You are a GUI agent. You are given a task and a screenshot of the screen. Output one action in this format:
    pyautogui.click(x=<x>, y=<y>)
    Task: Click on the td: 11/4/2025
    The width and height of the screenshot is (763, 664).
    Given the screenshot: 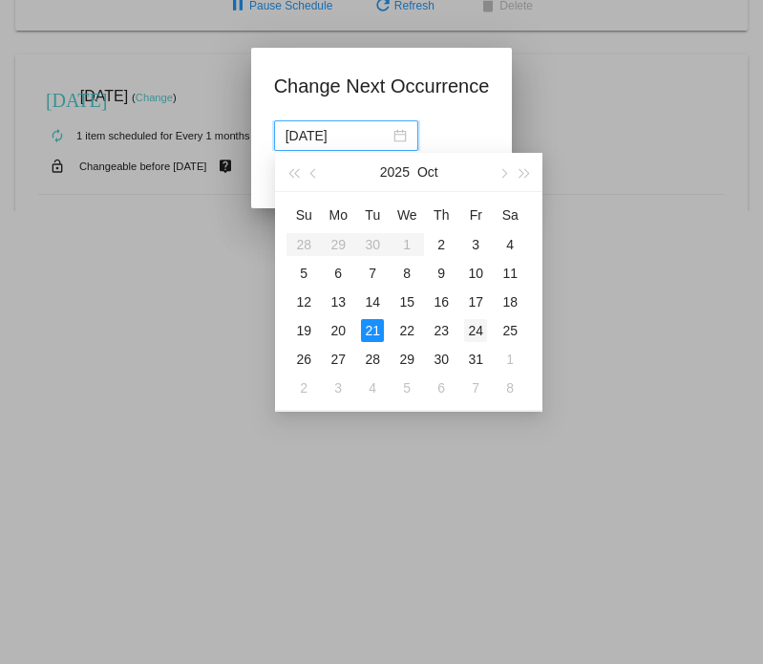 What is the action you would take?
    pyautogui.click(x=373, y=388)
    